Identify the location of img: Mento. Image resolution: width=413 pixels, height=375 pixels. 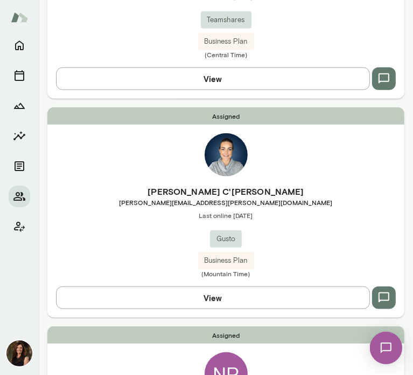
(19, 17).